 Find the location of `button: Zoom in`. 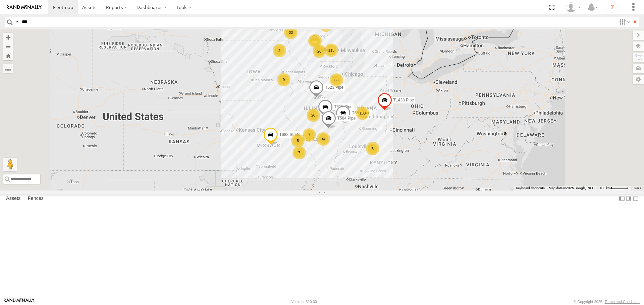

button: Zoom in is located at coordinates (8, 37).